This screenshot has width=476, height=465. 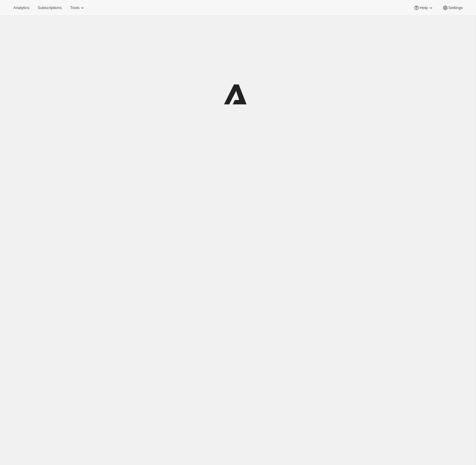 What do you see at coordinates (423, 8) in the screenshot?
I see `button: Help` at bounding box center [423, 8].